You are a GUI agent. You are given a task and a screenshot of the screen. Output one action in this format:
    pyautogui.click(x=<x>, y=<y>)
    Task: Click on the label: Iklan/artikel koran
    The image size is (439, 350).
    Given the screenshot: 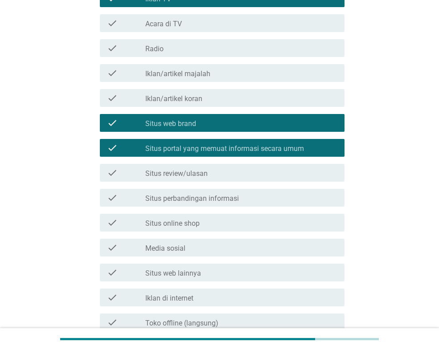 What is the action you would take?
    pyautogui.click(x=174, y=99)
    